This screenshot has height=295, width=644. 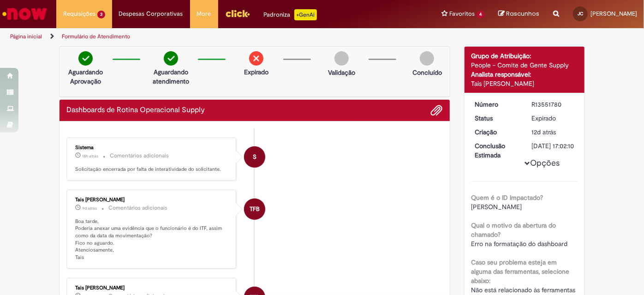 What do you see at coordinates (496, 150) in the screenshot?
I see `dt: Conclusão Estimada` at bounding box center [496, 150].